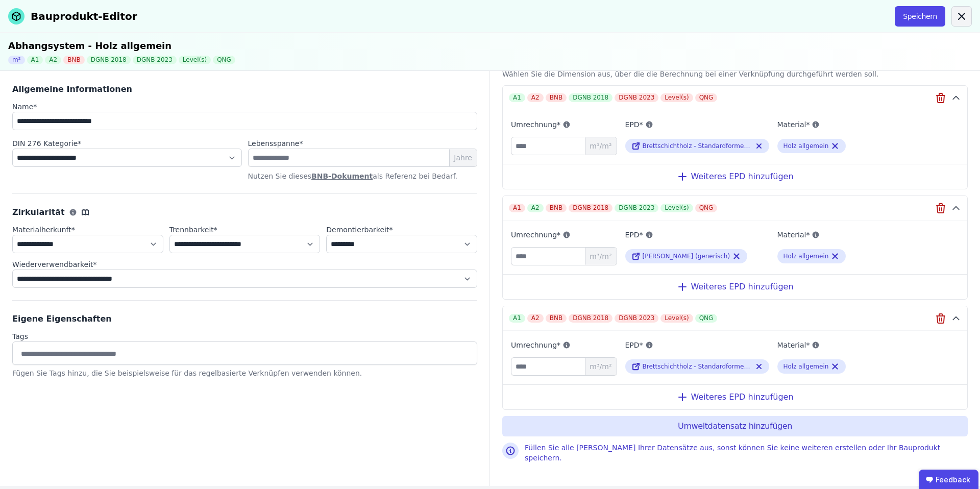 This screenshot has height=489, width=980. Describe the element at coordinates (244, 336) in the screenshot. I see `label: Tags` at that location.